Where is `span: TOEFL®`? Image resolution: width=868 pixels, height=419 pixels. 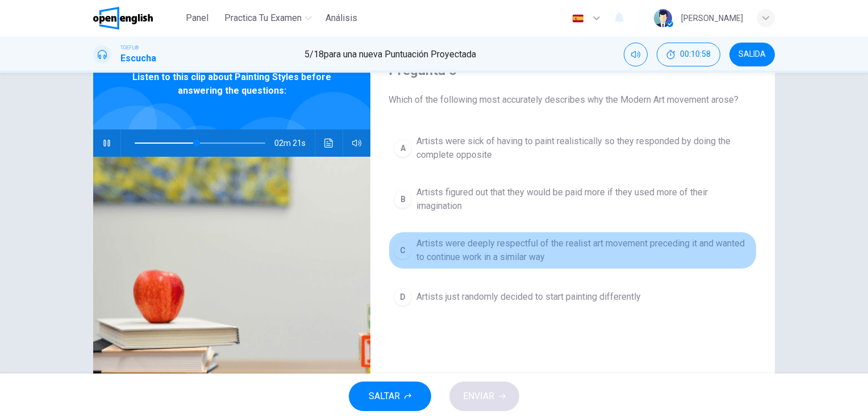
span: TOEFL® is located at coordinates (129, 48).